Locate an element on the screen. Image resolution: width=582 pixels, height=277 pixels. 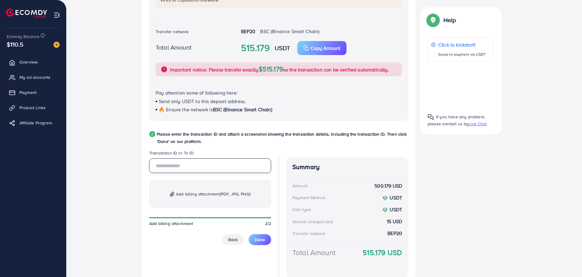
span: My ad accounts is located at coordinates (35, 77).